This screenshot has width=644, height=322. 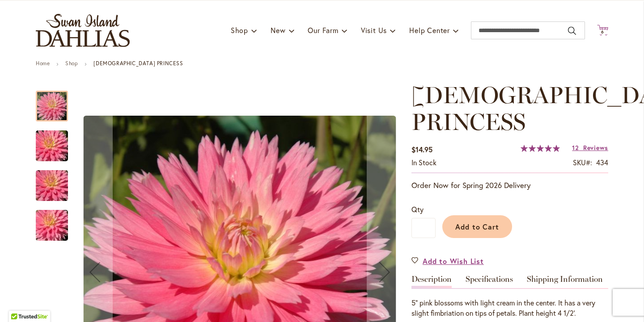 I want to click on span: 12, so click(x=575, y=147).